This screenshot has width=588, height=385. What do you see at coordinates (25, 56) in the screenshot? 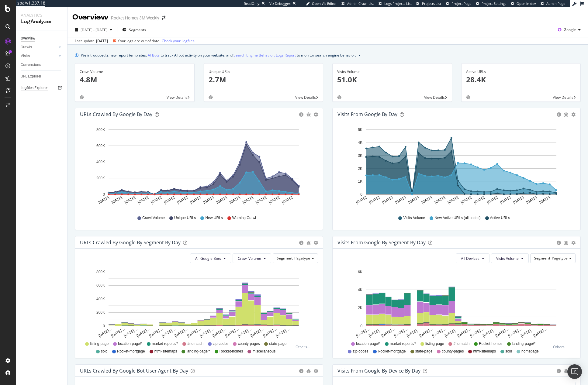
I see `div: Visits` at bounding box center [25, 56].